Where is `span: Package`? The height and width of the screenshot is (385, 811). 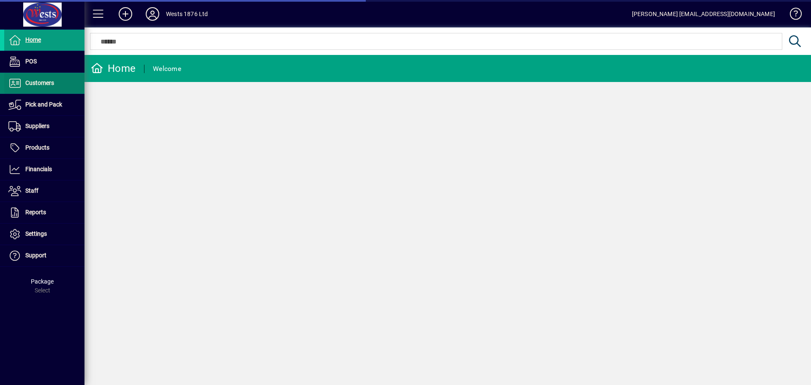
span: Package is located at coordinates (42, 281).